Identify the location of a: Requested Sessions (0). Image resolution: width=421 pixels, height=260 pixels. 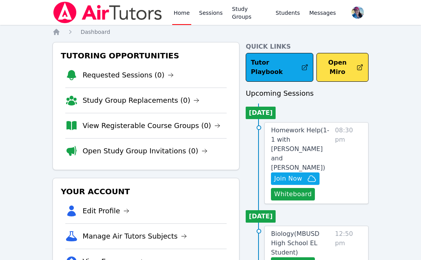
(128, 75).